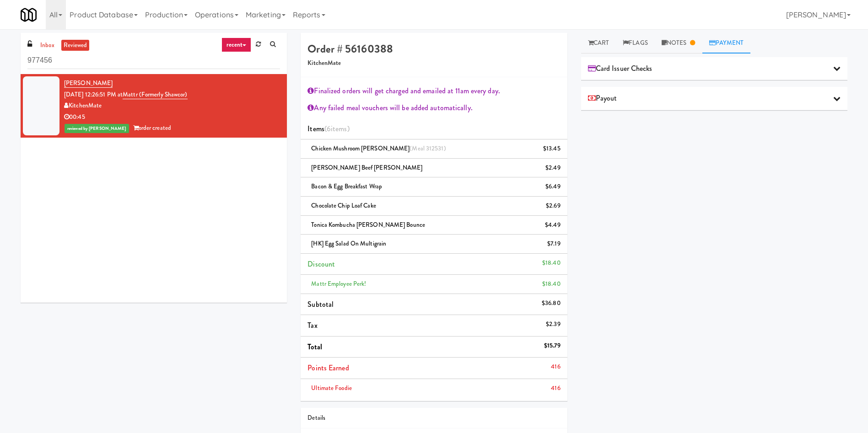  Describe the element at coordinates (155, 95) in the screenshot. I see `a: Mattr (formerly Shawcor)` at that location.